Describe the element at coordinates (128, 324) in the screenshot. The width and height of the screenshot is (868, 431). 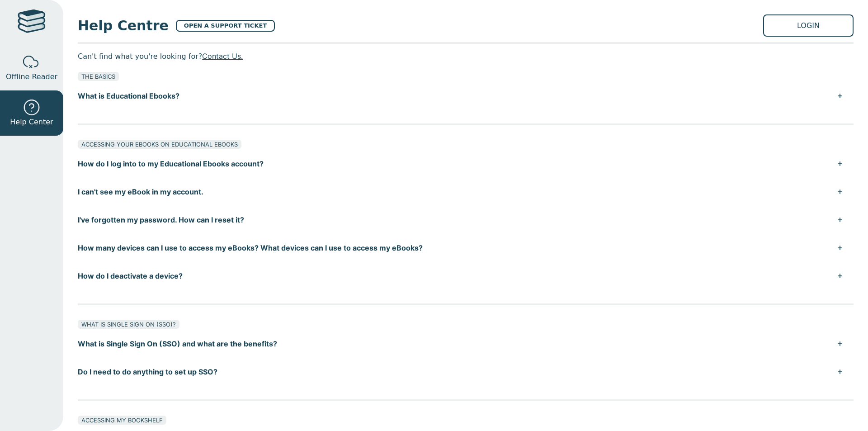
I see `div: WHAT IS SINGLE SIGN ON (SSO)?` at that location.